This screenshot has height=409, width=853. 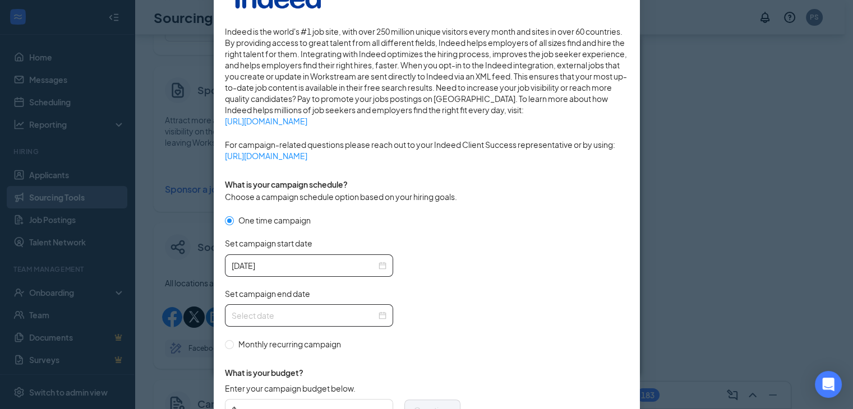 I want to click on span: What is your campaign schedule?, so click(x=286, y=185).